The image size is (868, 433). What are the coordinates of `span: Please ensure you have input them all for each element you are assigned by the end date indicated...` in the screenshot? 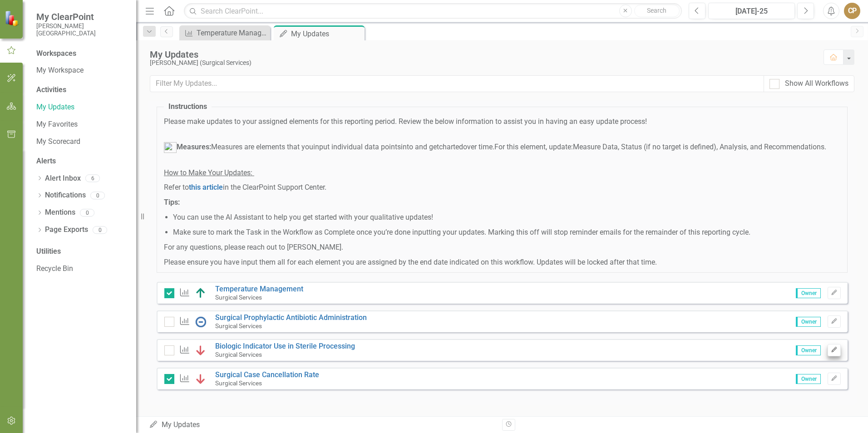 It's located at (410, 262).